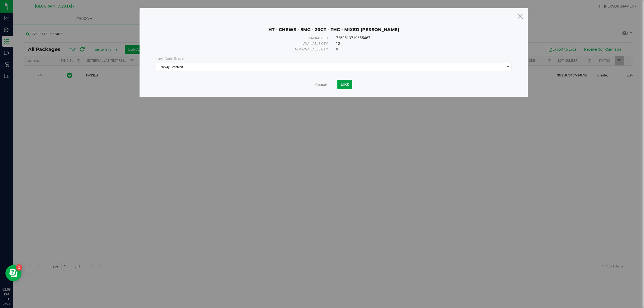  I want to click on div: Available qty, so click(249, 44).